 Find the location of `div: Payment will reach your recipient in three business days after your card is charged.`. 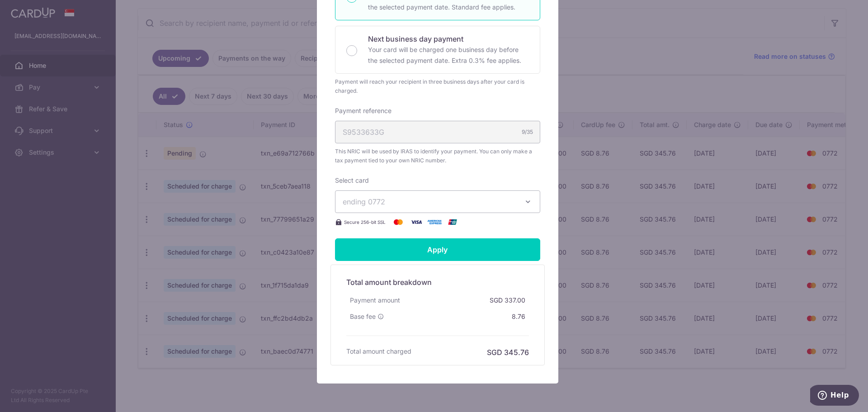

div: Payment will reach your recipient in three business days after your card is charged. is located at coordinates (438, 87).